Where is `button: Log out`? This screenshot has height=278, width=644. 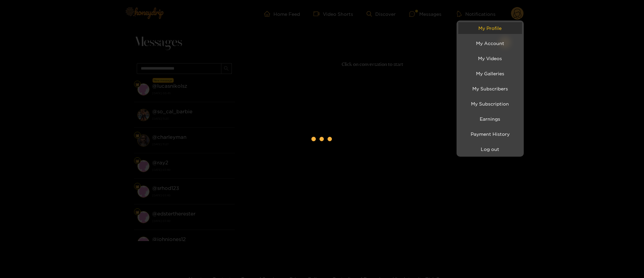 button: Log out is located at coordinates (490, 149).